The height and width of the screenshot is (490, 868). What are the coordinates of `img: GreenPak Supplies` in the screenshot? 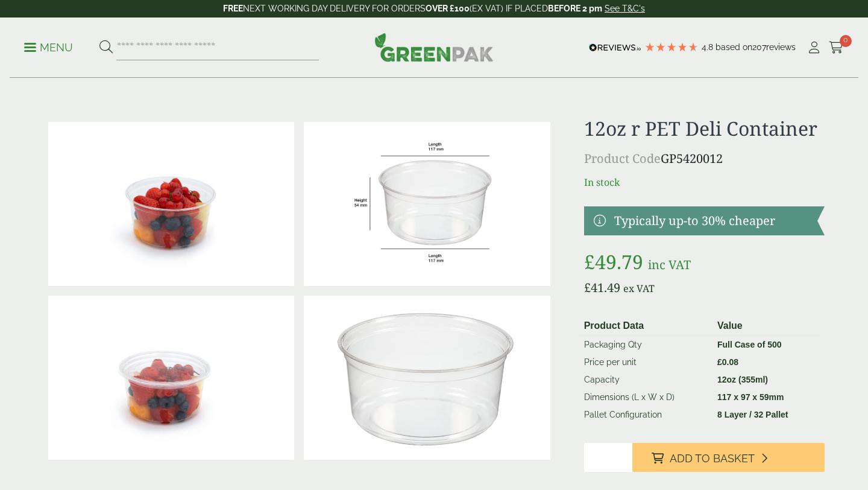 It's located at (434, 47).